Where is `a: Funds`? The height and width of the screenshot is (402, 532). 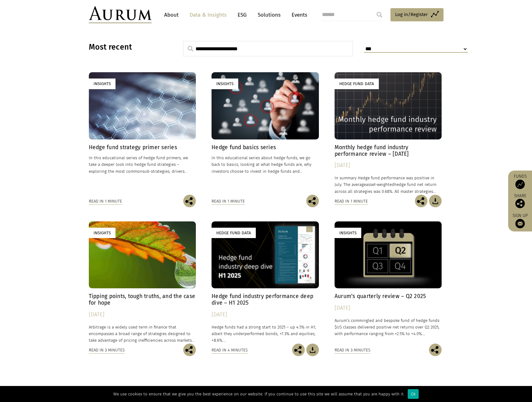
a: Funds is located at coordinates (520, 181).